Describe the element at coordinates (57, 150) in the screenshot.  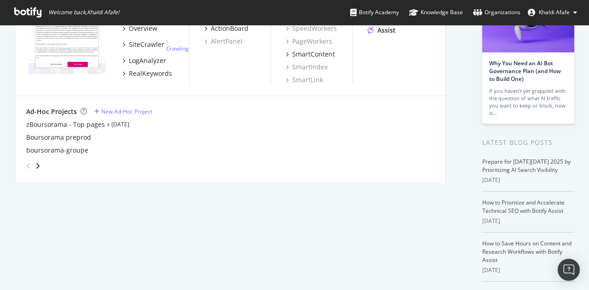
I see `div: boursorama-groupe` at that location.